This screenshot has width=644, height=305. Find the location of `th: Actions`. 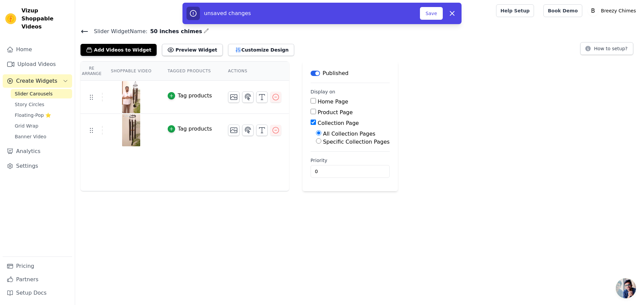

th: Actions is located at coordinates (254, 71).